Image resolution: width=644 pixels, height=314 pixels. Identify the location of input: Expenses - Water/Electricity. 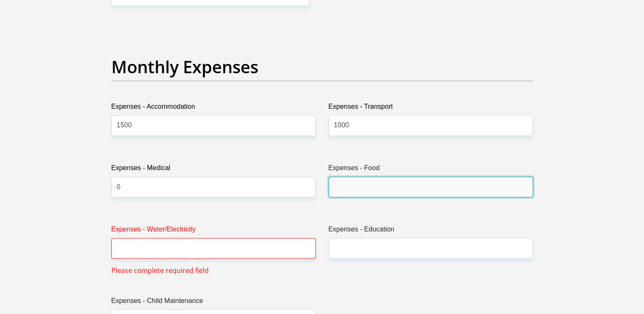
(213, 248).